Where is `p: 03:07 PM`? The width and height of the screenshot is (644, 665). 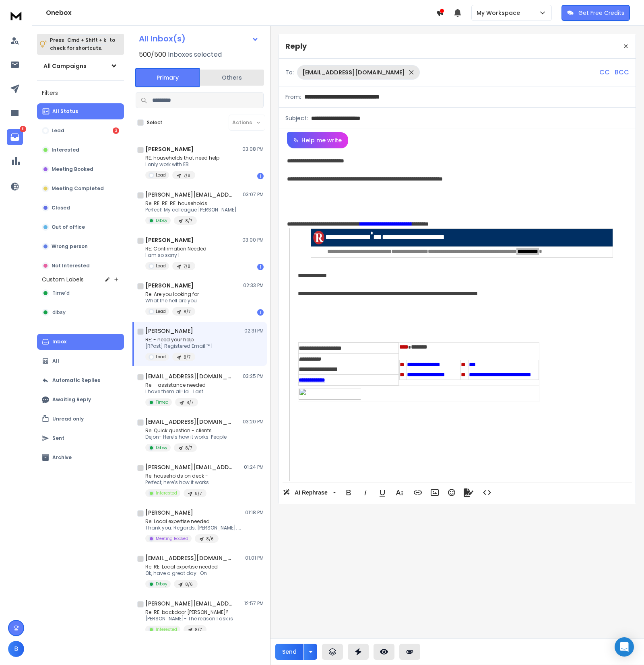
p: 03:07 PM is located at coordinates (253, 195).